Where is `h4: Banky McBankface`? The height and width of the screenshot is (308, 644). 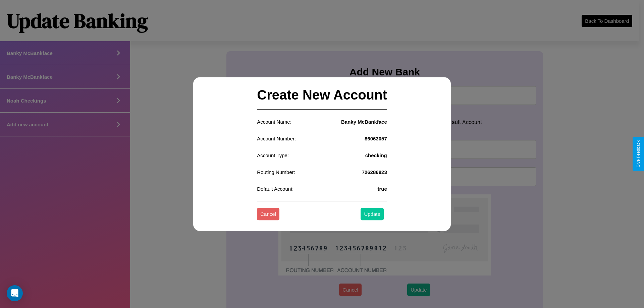
h4: Banky McBankface is located at coordinates (364, 121).